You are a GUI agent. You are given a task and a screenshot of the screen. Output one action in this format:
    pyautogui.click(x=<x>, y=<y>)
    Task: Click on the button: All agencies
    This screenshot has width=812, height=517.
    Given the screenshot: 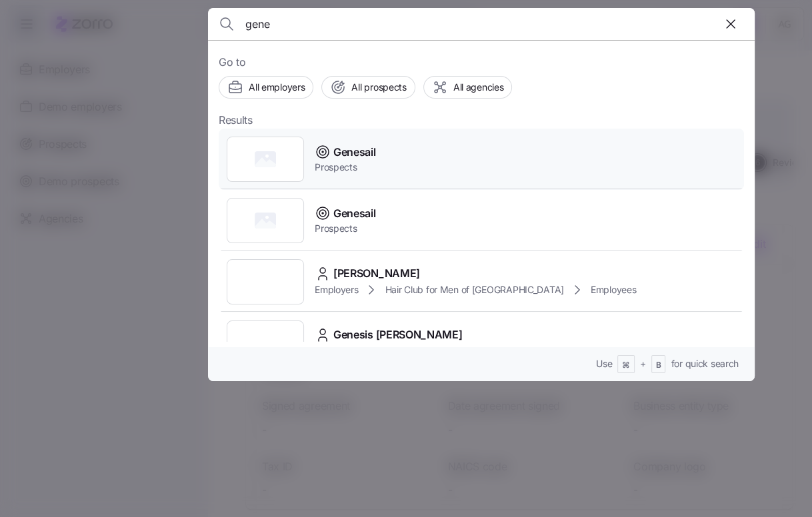 What is the action you would take?
    pyautogui.click(x=468, y=87)
    